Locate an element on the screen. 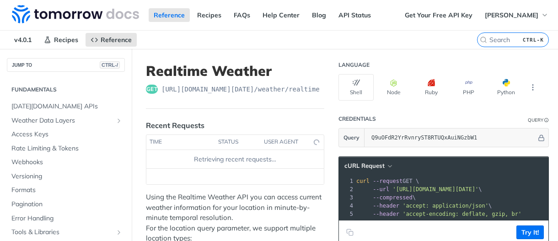 The height and width of the screenshot is (241, 558). span: Weather Data Layers is located at coordinates (62, 121).